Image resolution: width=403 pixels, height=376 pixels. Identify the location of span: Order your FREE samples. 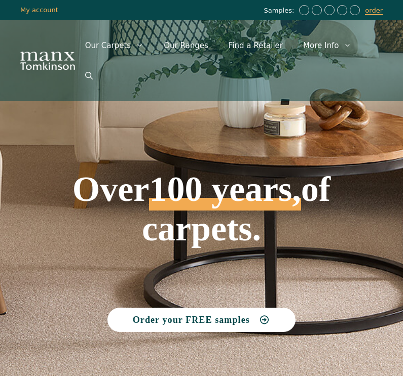
(191, 320).